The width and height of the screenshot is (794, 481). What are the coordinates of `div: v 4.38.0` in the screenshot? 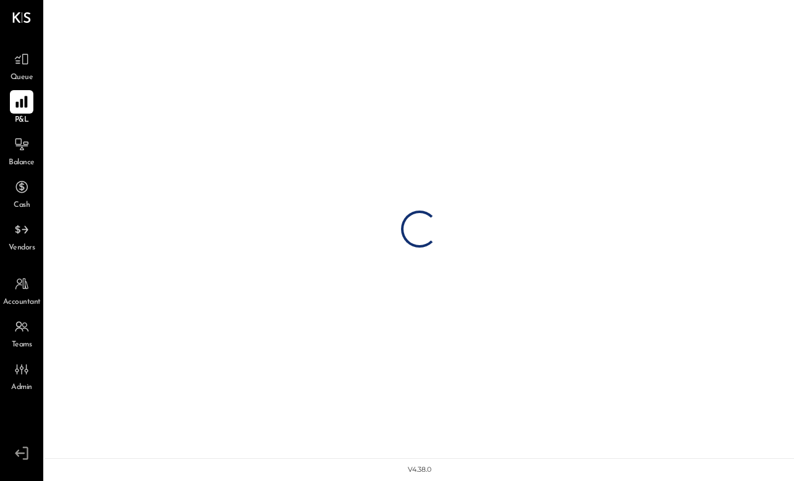 It's located at (419, 470).